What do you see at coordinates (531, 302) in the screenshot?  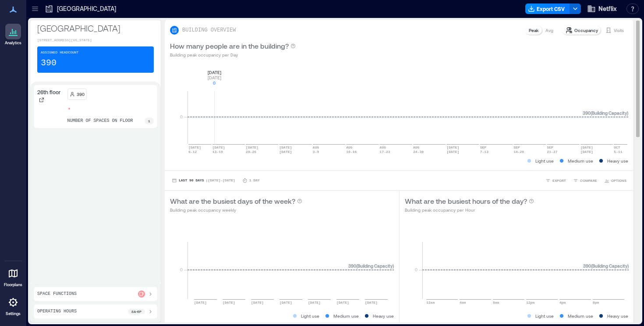 I see `text: 12pm` at bounding box center [531, 302].